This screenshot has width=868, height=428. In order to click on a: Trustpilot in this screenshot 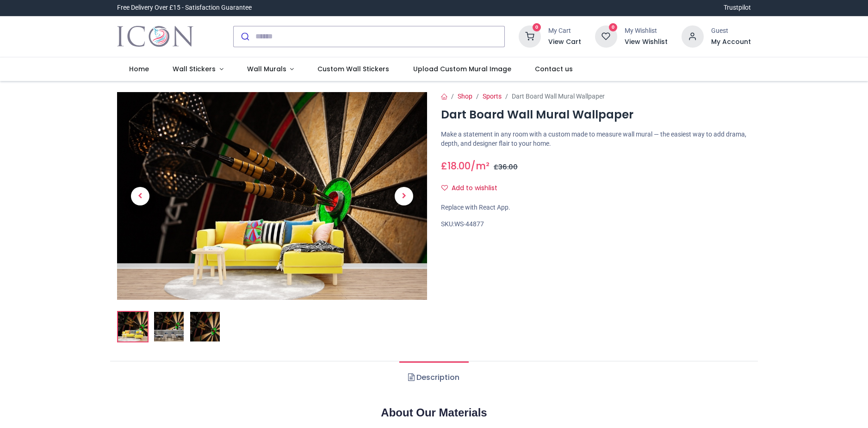, I will do `click(737, 8)`.